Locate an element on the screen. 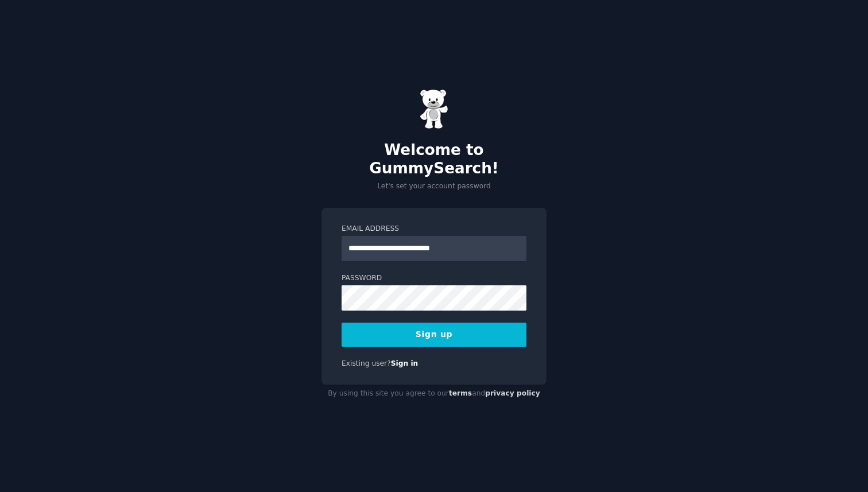  img: Gummy Bear is located at coordinates (434, 109).